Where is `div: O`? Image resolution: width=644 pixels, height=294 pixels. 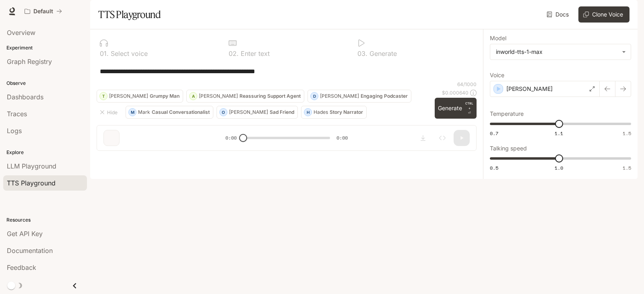 div: O is located at coordinates (223, 112).